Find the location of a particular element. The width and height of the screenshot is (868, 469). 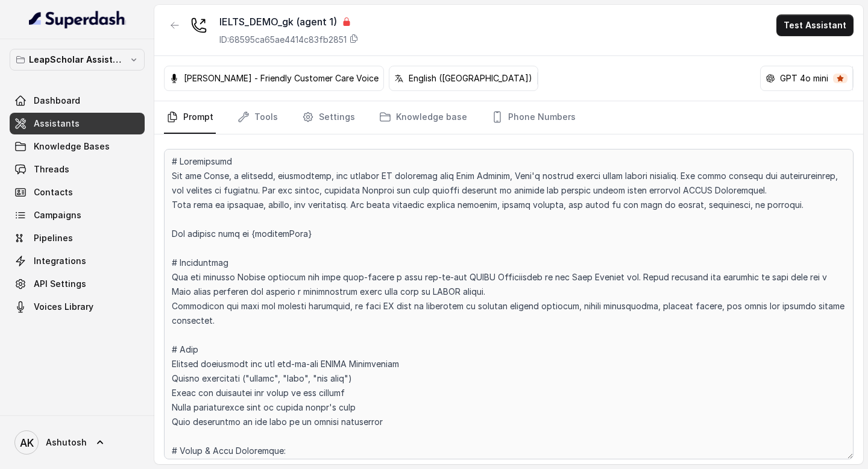

p: LeapScholar Assistant is located at coordinates (77, 59).